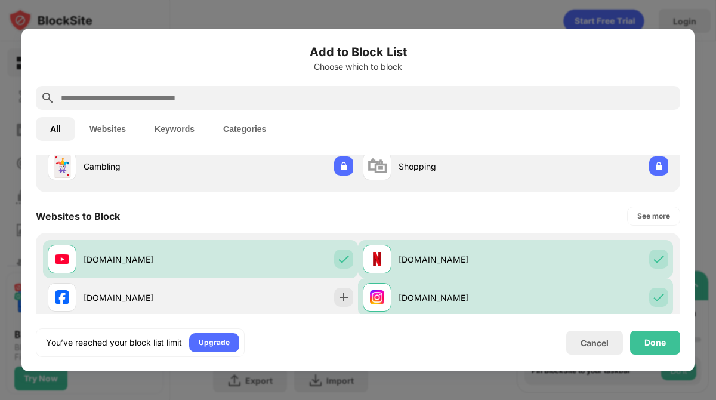  What do you see at coordinates (358, 67) in the screenshot?
I see `div: Choose which to block` at bounding box center [358, 67].